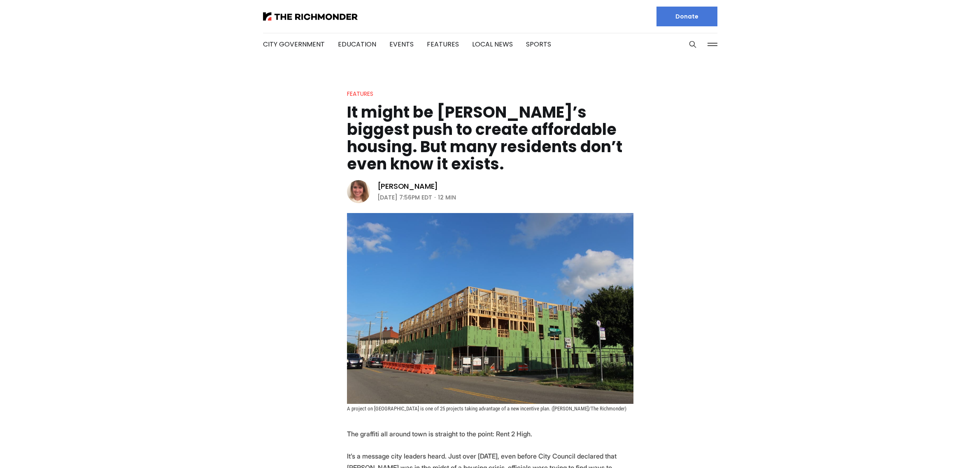  Describe the element at coordinates (294, 44) in the screenshot. I see `a: City Government` at that location.